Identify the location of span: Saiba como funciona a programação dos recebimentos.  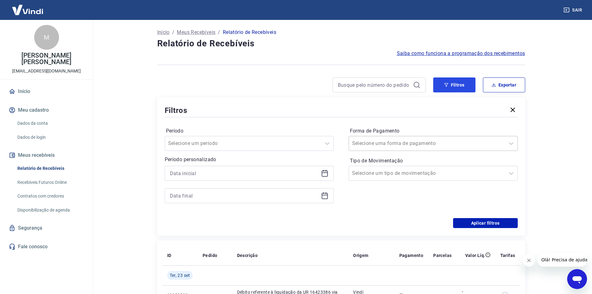
(461, 53).